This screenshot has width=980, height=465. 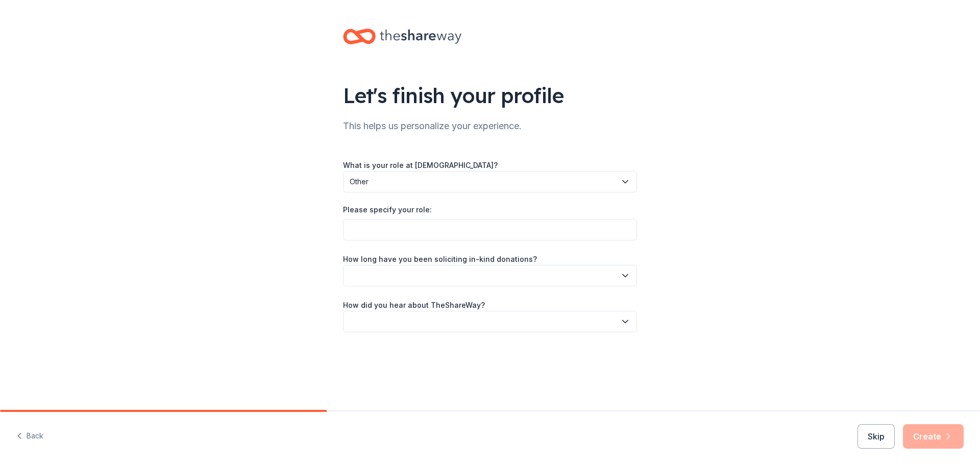 What do you see at coordinates (414, 306) in the screenshot?
I see `label: How did you hear about TheShareWay?` at bounding box center [414, 306].